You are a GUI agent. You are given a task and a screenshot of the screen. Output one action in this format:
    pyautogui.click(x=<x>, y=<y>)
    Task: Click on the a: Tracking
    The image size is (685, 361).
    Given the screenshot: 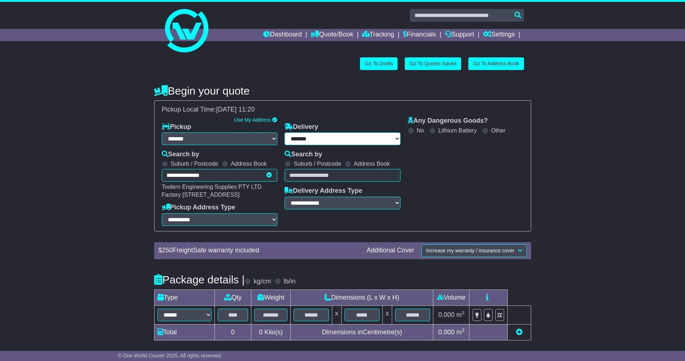 What is the action you would take?
    pyautogui.click(x=378, y=35)
    